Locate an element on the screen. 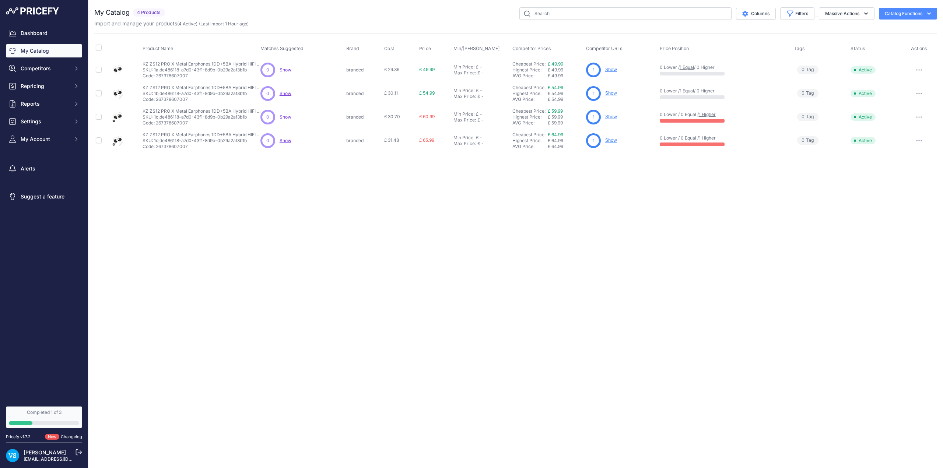  span: Competitors is located at coordinates (45, 69).